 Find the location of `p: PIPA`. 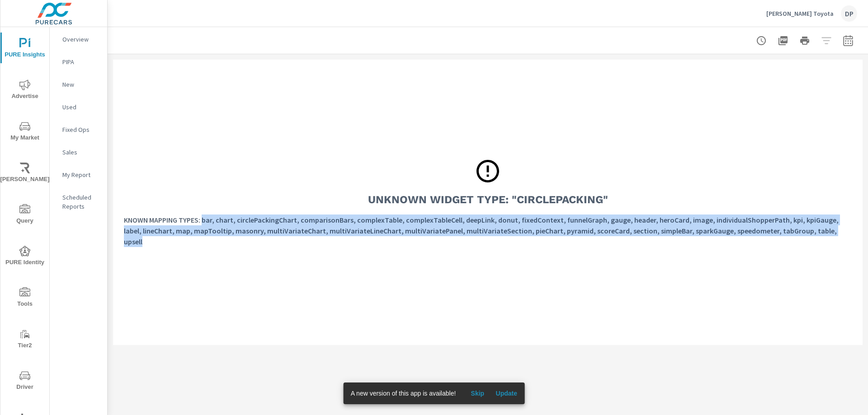

p: PIPA is located at coordinates (81, 62).